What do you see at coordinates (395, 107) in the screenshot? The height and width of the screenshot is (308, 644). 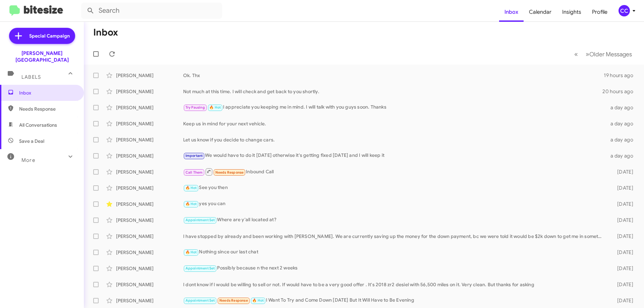 I see `div: I appreciate you keeping me in mind. I will talk with you guys soon. Thanks` at bounding box center [395, 107].